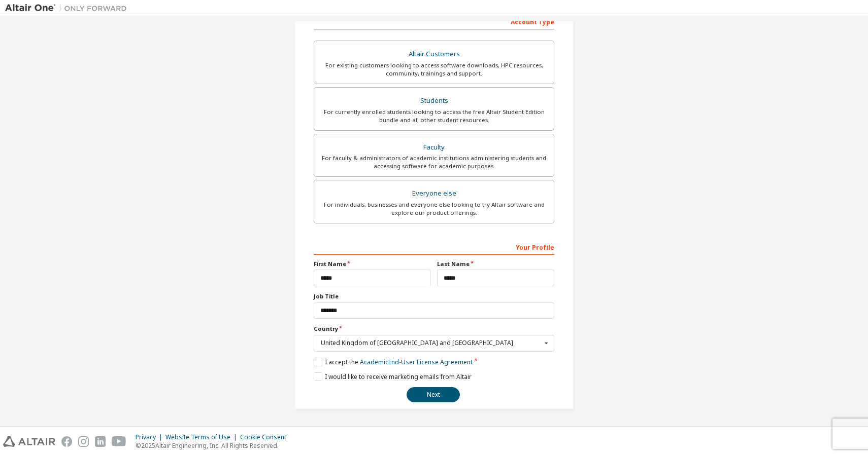  Describe the element at coordinates (434, 21) in the screenshot. I see `div: Account Type` at that location.